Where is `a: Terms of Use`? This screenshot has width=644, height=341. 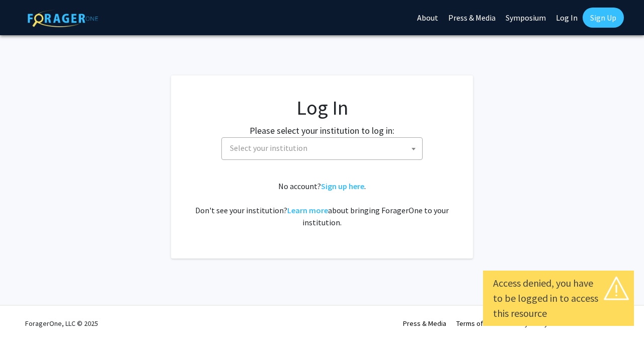
a: Terms of Use is located at coordinates (476, 323).